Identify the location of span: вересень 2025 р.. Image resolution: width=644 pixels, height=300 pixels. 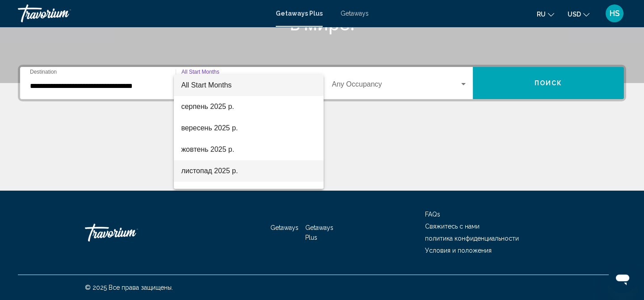
(249, 128).